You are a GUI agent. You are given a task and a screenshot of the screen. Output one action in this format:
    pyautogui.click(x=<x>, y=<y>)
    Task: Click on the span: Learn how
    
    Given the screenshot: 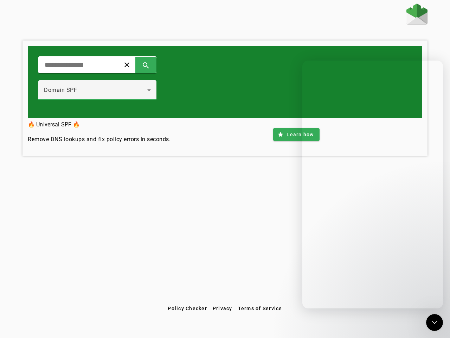 What is the action you would take?
    pyautogui.click(x=300, y=134)
    